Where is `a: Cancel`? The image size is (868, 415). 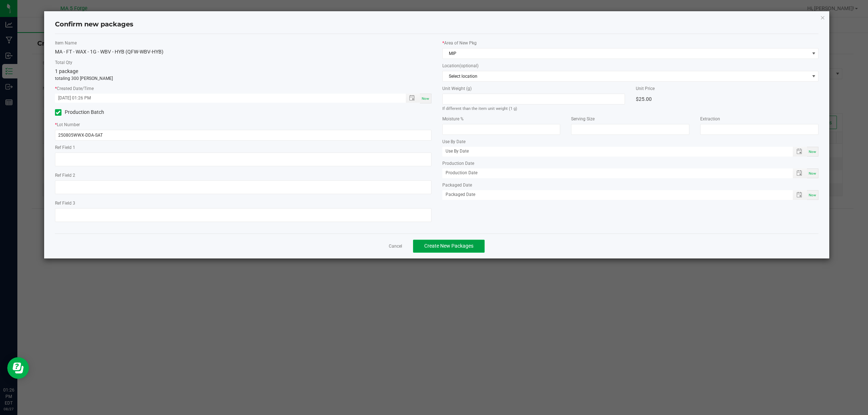
a: Cancel is located at coordinates (395, 246).